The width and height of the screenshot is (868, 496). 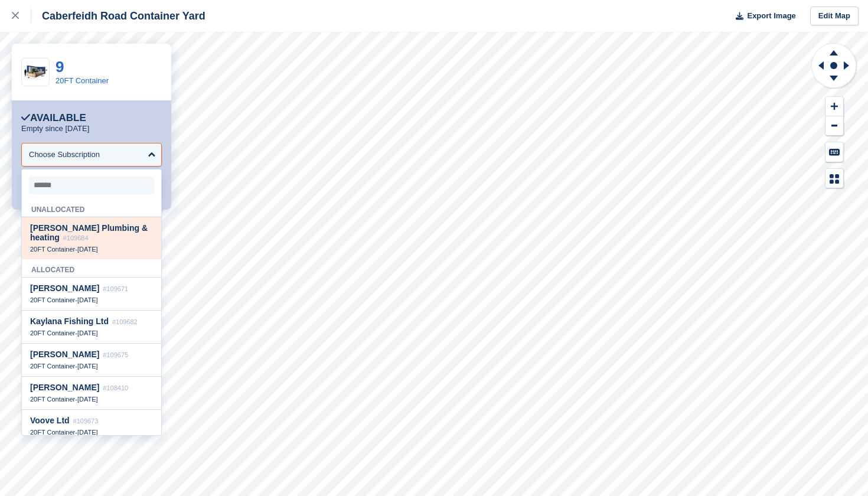 I want to click on button: Map Legend, so click(x=835, y=179).